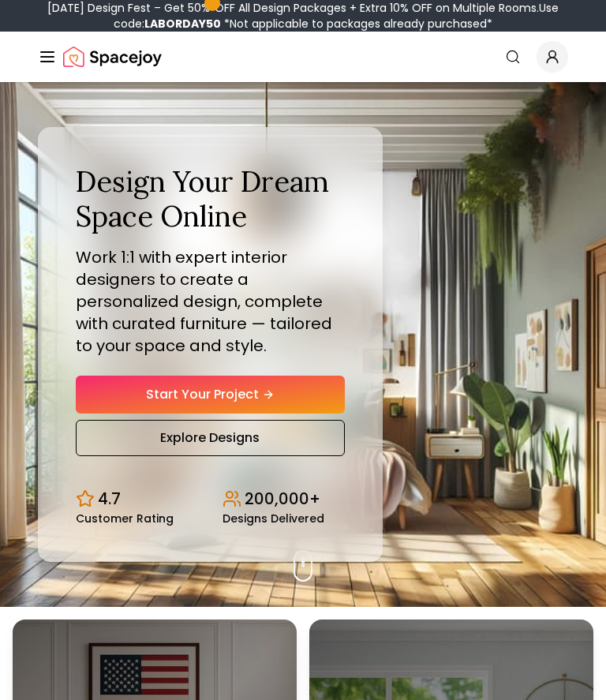 This screenshot has height=700, width=606. I want to click on nav: Global, so click(303, 57).